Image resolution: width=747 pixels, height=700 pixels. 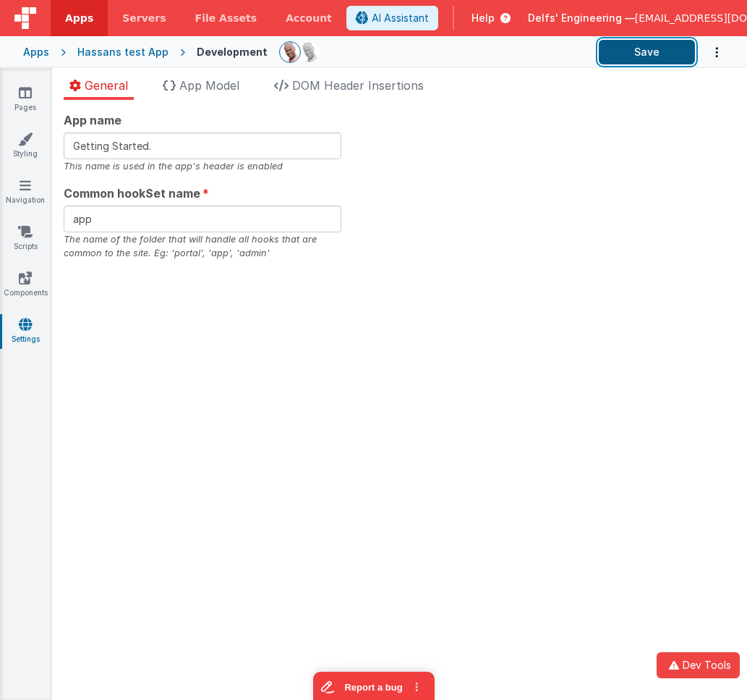 What do you see at coordinates (36, 52) in the screenshot?
I see `div: Apps` at bounding box center [36, 52].